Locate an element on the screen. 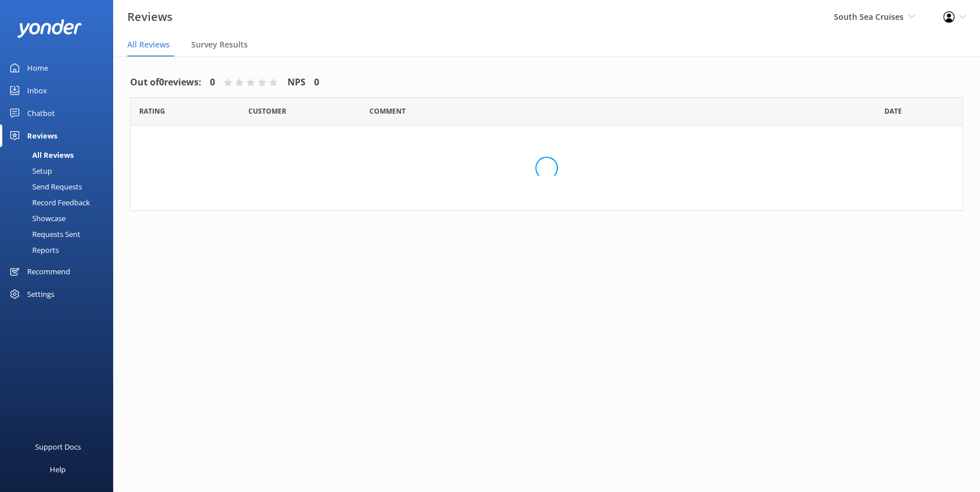 The width and height of the screenshot is (980, 492). div: Inbox is located at coordinates (37, 90).